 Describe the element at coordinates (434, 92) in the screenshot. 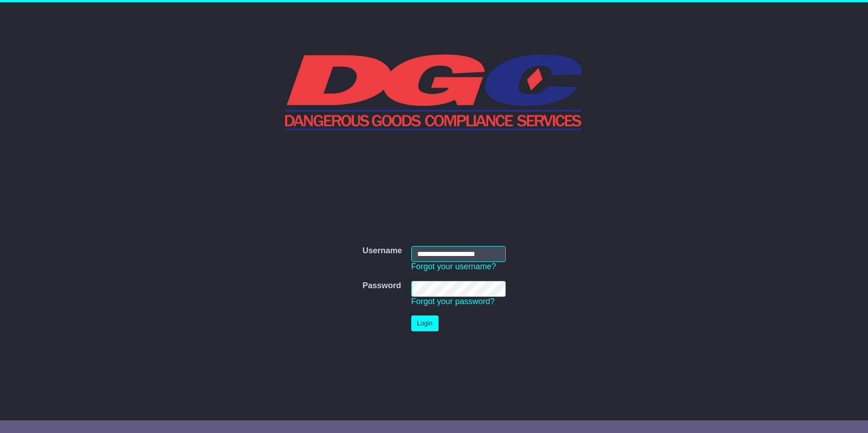

I see `img: DGC QLD` at that location.